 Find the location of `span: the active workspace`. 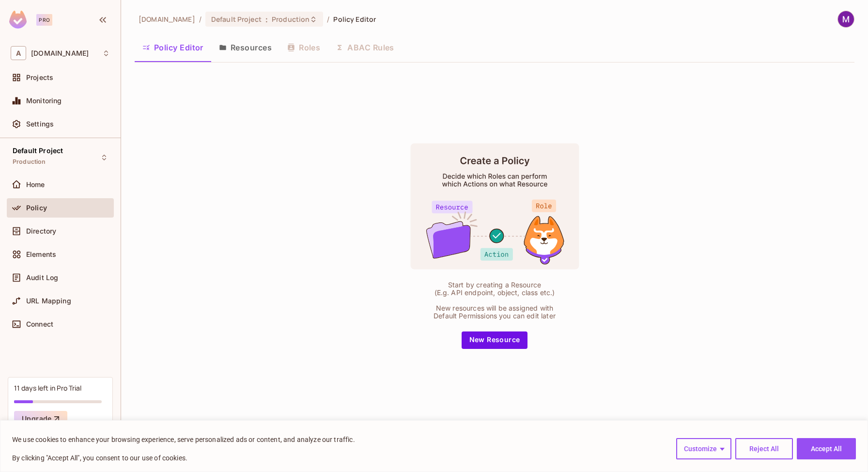

span: the active workspace is located at coordinates (167, 19).